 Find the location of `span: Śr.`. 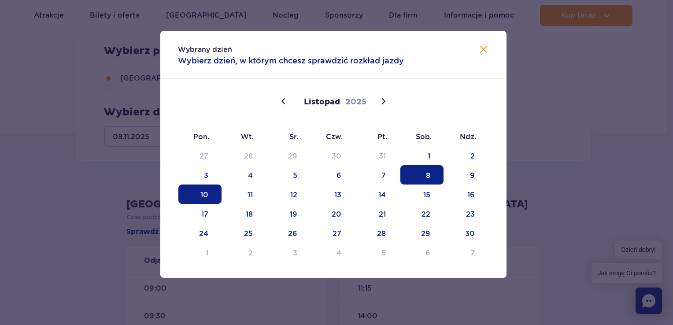

span: Śr. is located at coordinates (288, 137).